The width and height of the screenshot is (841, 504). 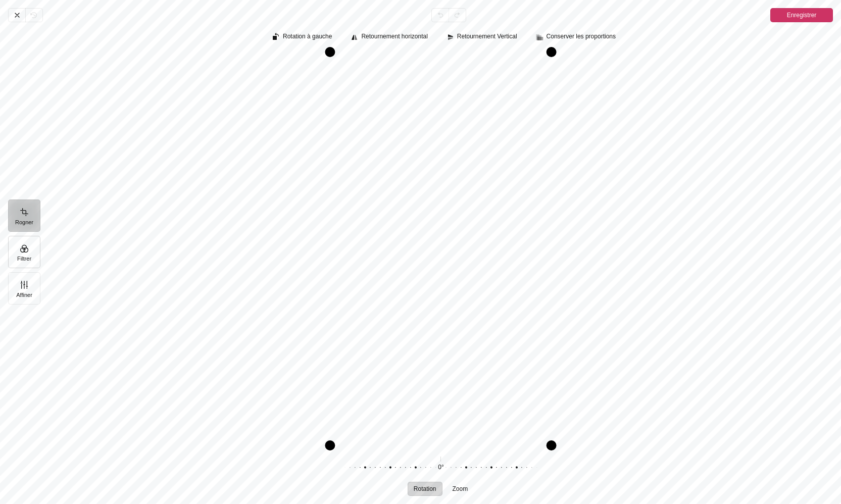 What do you see at coordinates (307, 36) in the screenshot?
I see `span: Rotation à gauche` at bounding box center [307, 36].